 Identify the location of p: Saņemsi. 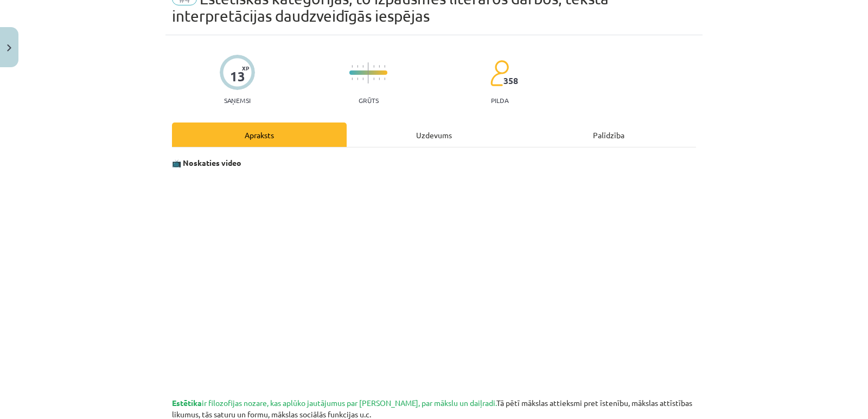
(237, 100).